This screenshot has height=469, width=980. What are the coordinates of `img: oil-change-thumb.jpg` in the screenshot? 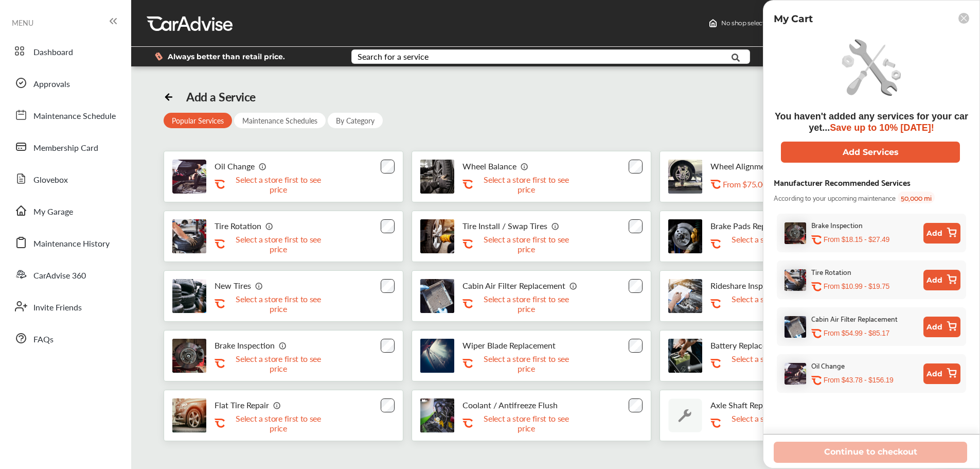 It's located at (795, 374).